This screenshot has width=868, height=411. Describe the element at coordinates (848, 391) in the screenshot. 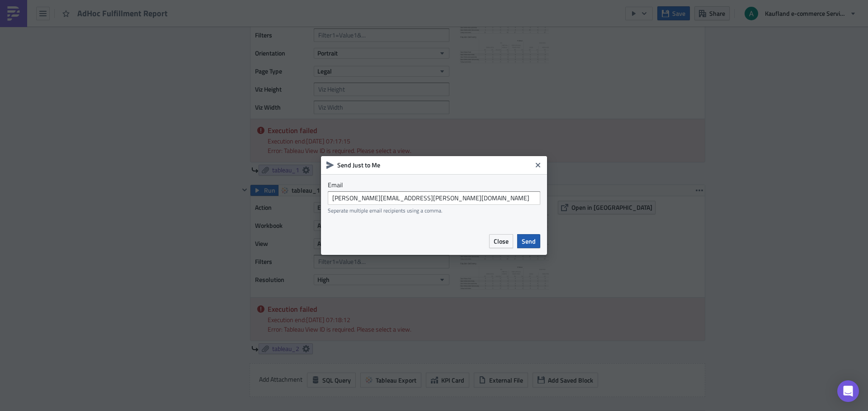

I see `div: Open Intercom Messenger` at that location.